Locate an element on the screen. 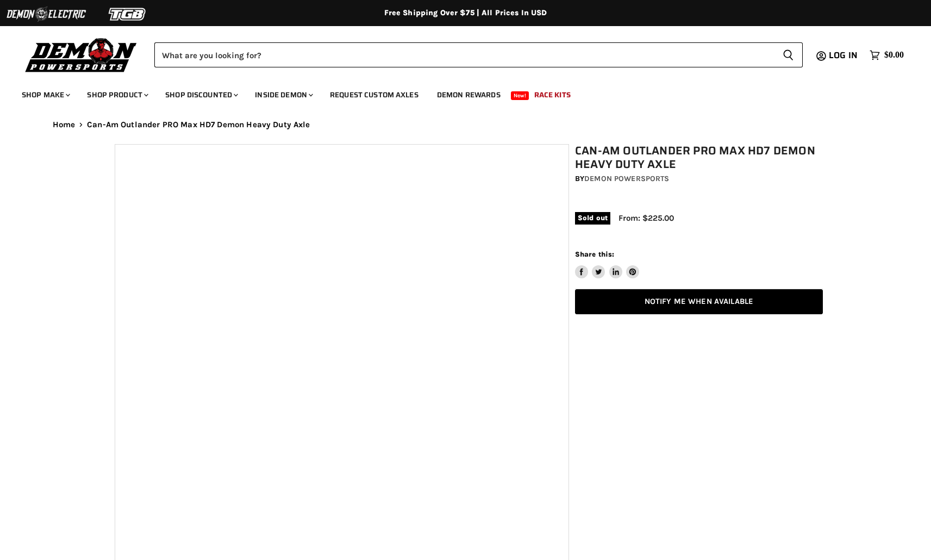  a: Notify Me When Available is located at coordinates (699, 302).